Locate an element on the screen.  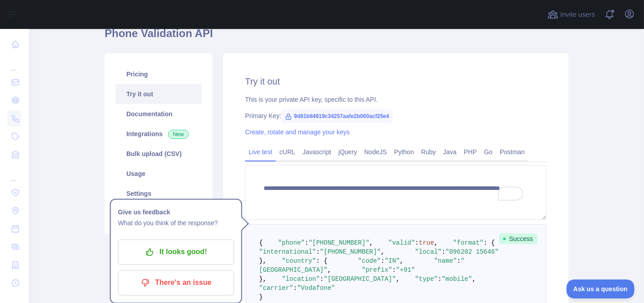
span: "location" is located at coordinates (301, 279).